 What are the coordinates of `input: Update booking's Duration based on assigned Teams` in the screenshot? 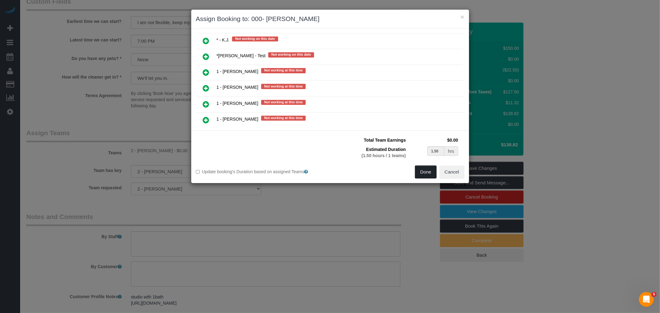 It's located at (198, 172).